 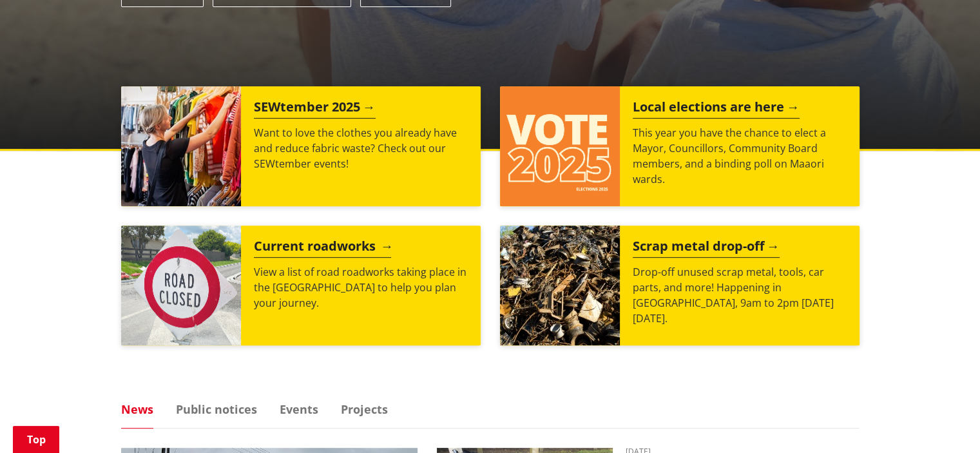 I want to click on a: A massive pile of rusted scrap metal, including wheels and various industrial parts, under a clea..., so click(x=680, y=285).